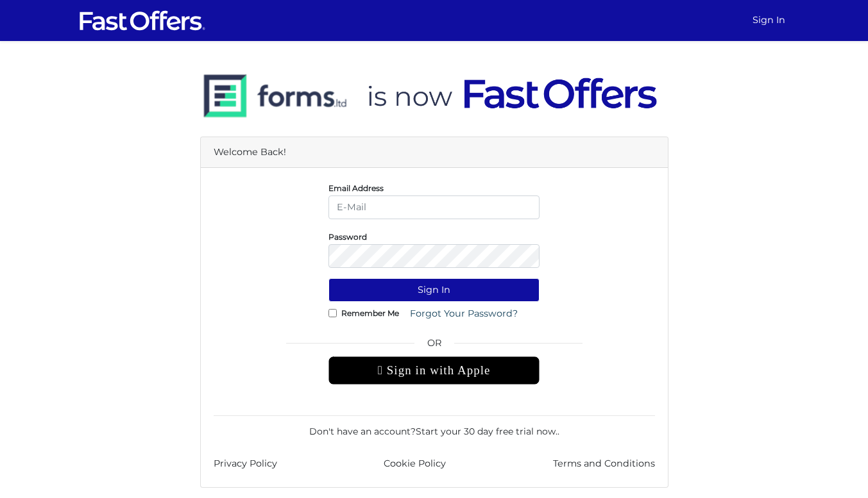 The width and height of the screenshot is (868, 498). Describe the element at coordinates (434, 427) in the screenshot. I see `div: Don't have an account? .` at that location.